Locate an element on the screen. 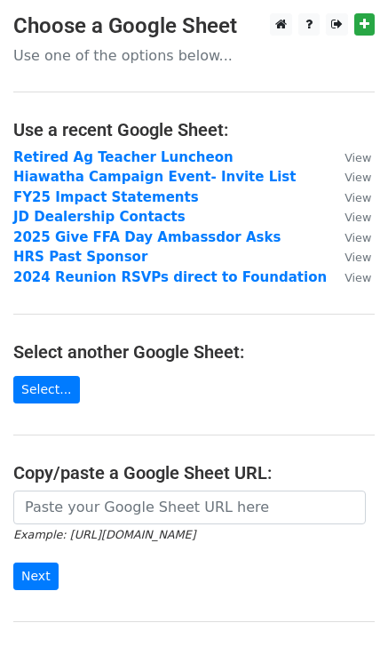  a: 2025 Give FFA Day Ambassdor Asks is located at coordinates (147, 237).